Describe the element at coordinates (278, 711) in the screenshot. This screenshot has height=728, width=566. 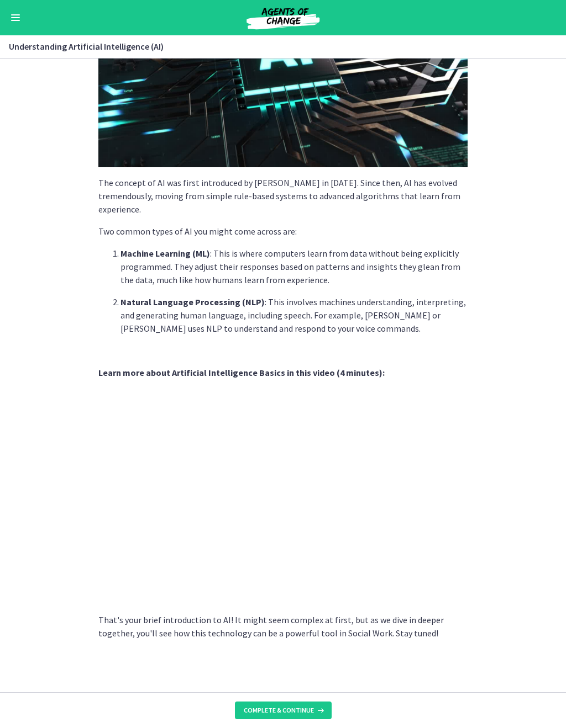
I see `span: Complete & continue` at that location.